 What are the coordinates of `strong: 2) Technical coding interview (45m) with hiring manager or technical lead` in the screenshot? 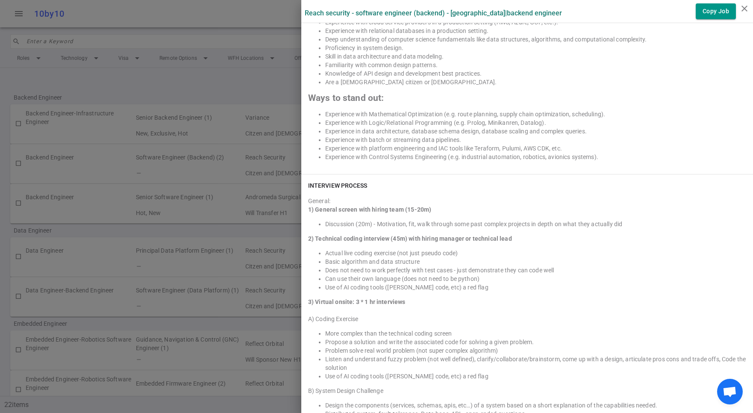 It's located at (410, 239).